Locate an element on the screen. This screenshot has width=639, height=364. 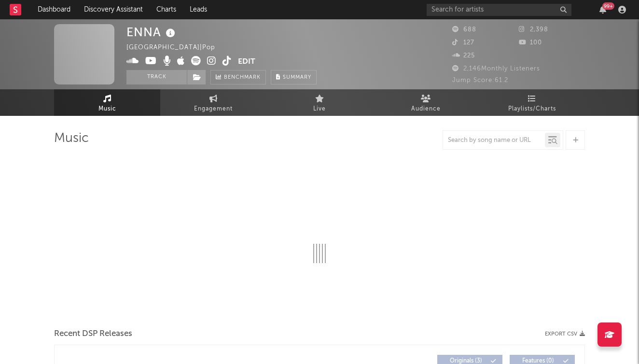
span: 127 is located at coordinates (464, 42).